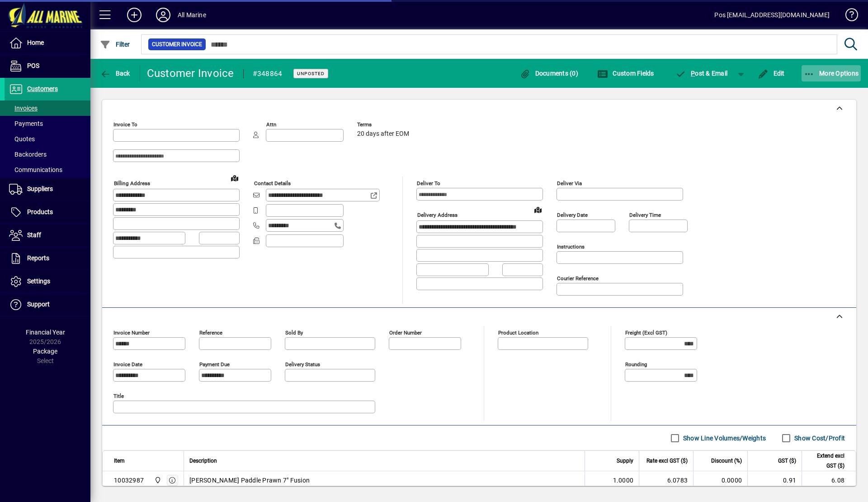 The height and width of the screenshot is (502, 868). What do you see at coordinates (271, 124) in the screenshot?
I see `mat-label: Attn` at bounding box center [271, 124].